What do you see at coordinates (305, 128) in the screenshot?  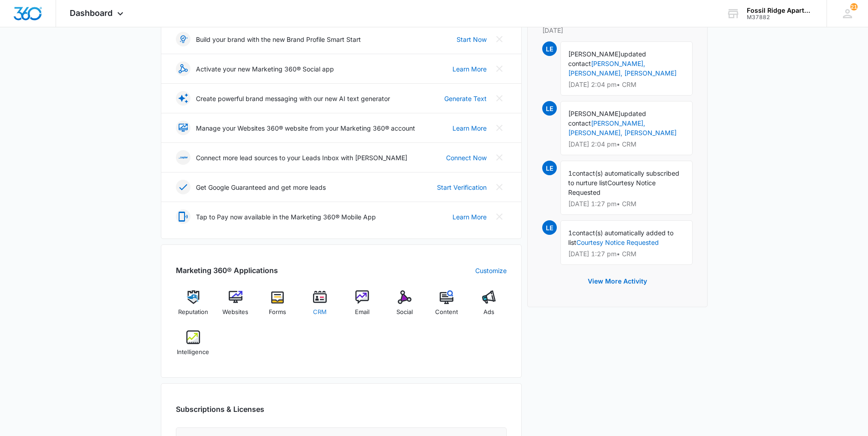 I see `p: Manage your Websites 360® website from your Marketing 360® account` at bounding box center [305, 128].